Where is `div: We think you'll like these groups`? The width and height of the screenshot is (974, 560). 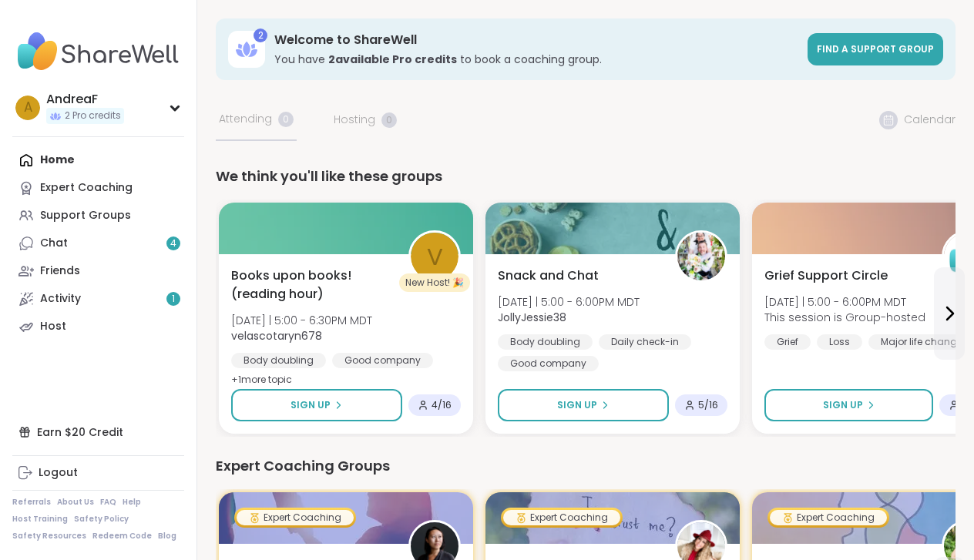 div: We think you'll like these groups is located at coordinates (586, 176).